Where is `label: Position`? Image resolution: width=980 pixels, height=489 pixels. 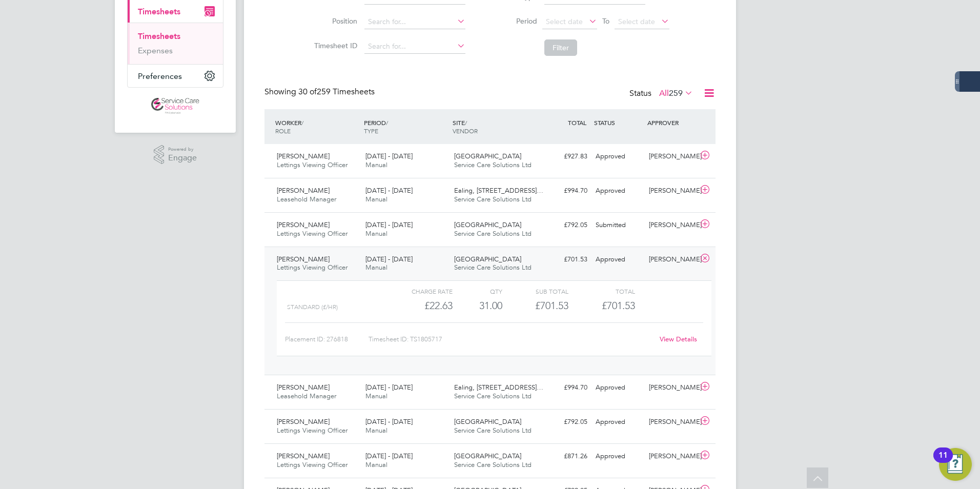 label: Position is located at coordinates (334, 21).